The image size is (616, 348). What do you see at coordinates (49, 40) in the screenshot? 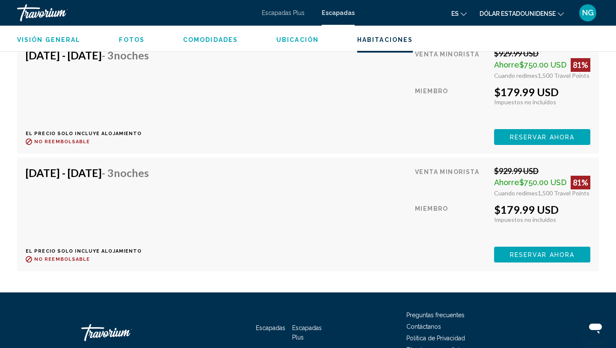
I see `button: Visión general` at bounding box center [49, 40].